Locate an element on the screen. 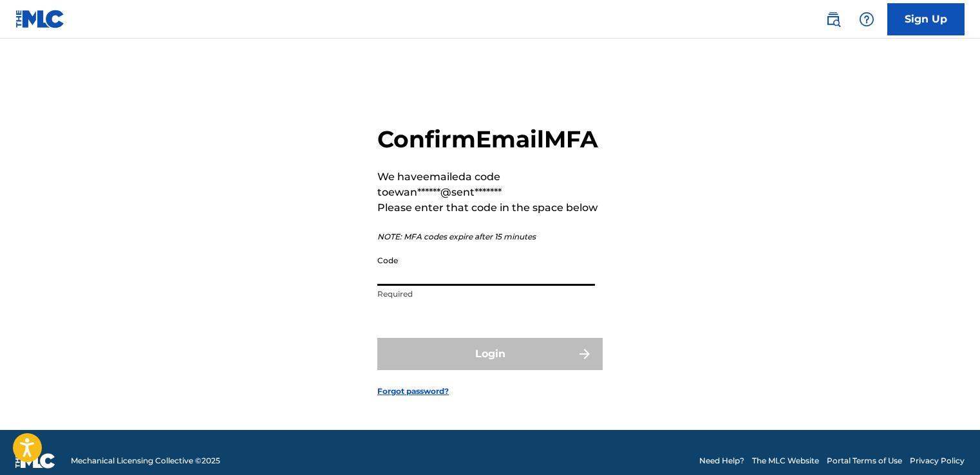 The image size is (980, 475). img: MLC Logo is located at coordinates (40, 19).